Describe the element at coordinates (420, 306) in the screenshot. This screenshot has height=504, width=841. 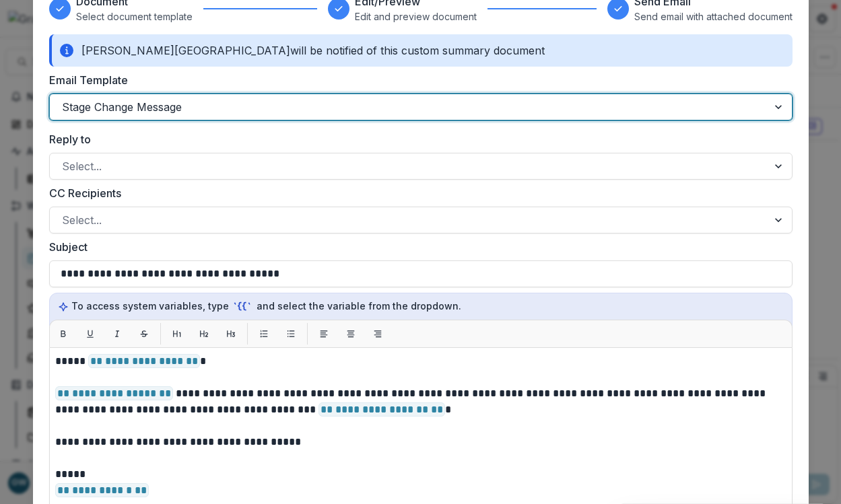
I see `p: To access system variables, type and select the variable from the dropdown.` at that location.